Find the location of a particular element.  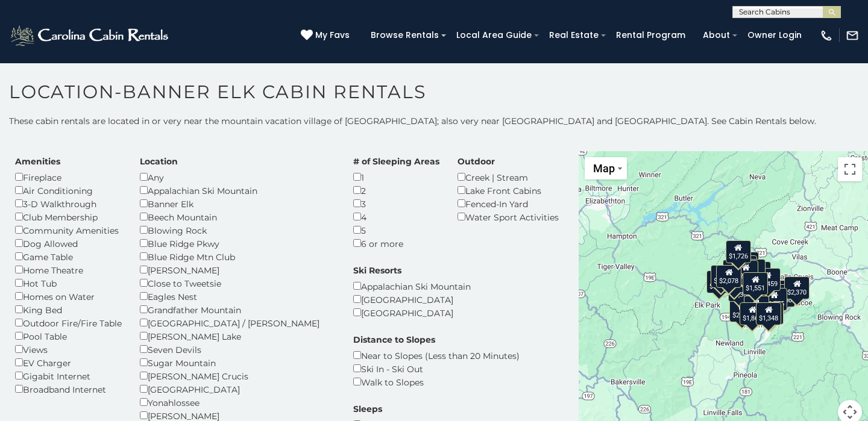

div: 6 or more is located at coordinates (396, 243).